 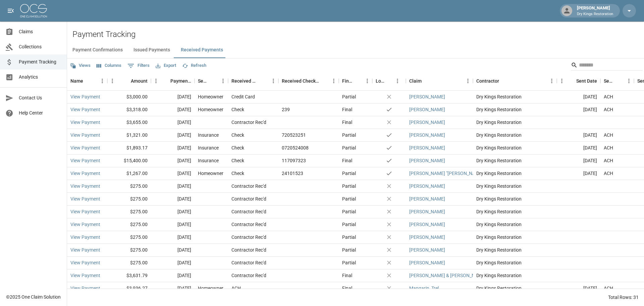 I want to click on div: Claim, so click(x=440, y=81).